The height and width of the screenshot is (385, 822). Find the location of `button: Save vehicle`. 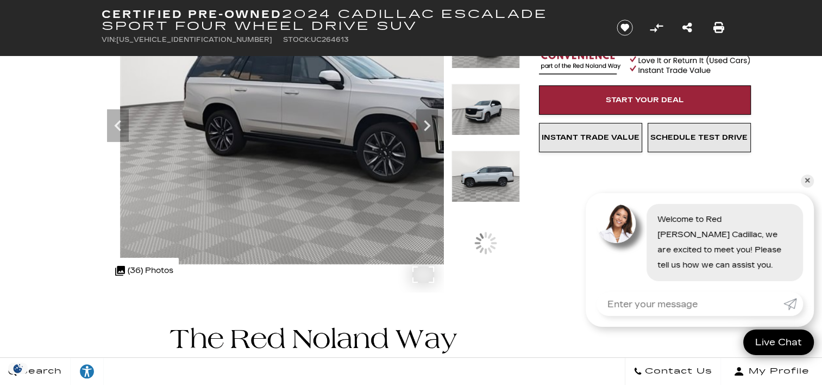

button: Save vehicle is located at coordinates (625, 28).